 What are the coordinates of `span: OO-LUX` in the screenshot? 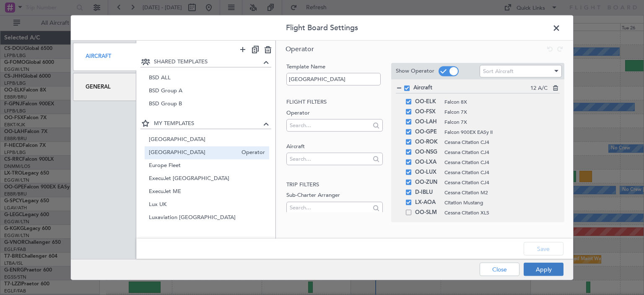 It's located at (428, 172).